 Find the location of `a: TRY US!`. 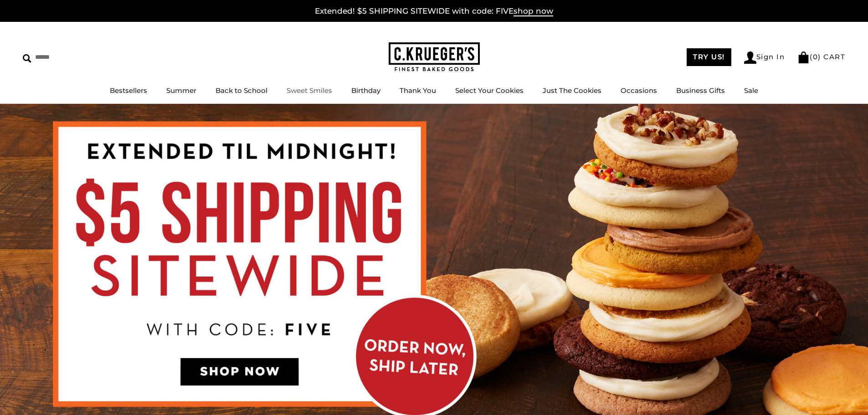

a: TRY US! is located at coordinates (709, 57).